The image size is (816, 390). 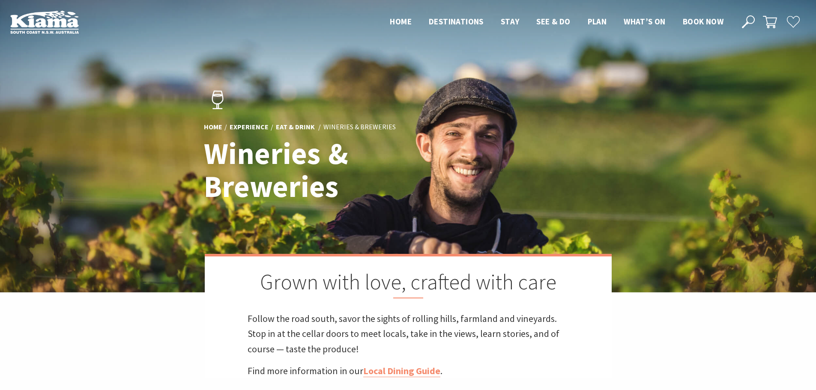 I want to click on span: Book now, so click(x=703, y=21).